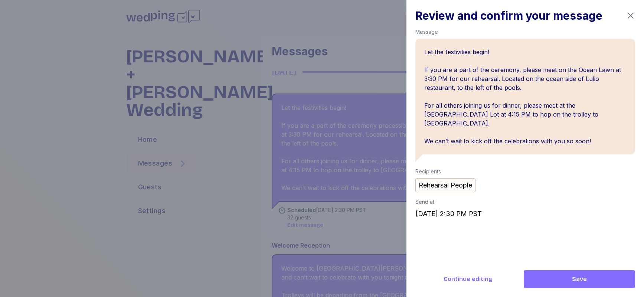 The height and width of the screenshot is (297, 644). Describe the element at coordinates (580, 280) in the screenshot. I see `button: Save` at that location.